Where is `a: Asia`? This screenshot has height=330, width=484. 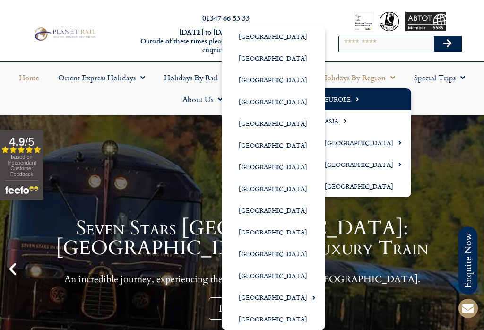
a: Asia is located at coordinates (361, 121).